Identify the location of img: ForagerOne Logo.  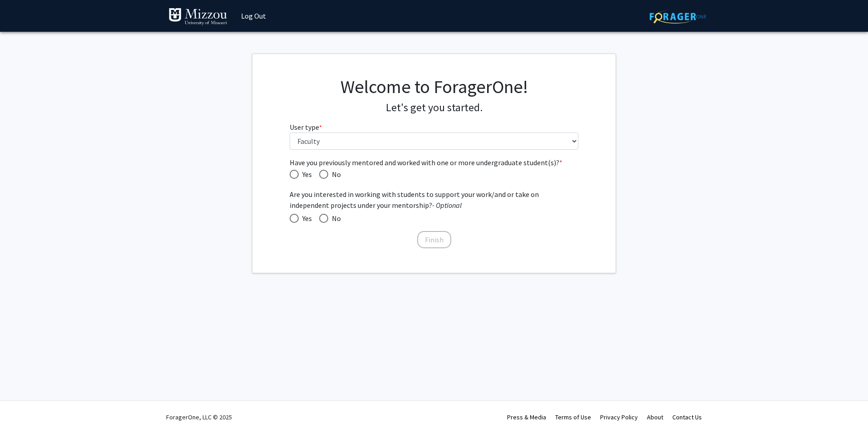
(677, 16).